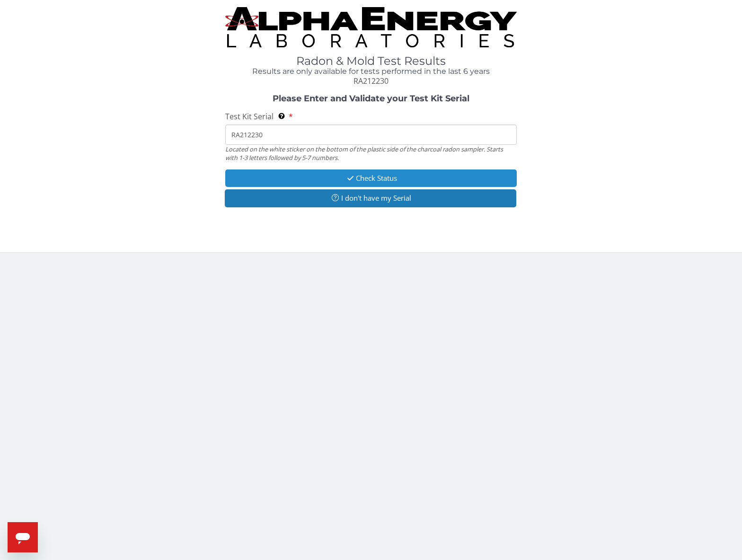 The height and width of the screenshot is (560, 742). Describe the element at coordinates (370, 198) in the screenshot. I see `button: I don't have my Serial` at that location.